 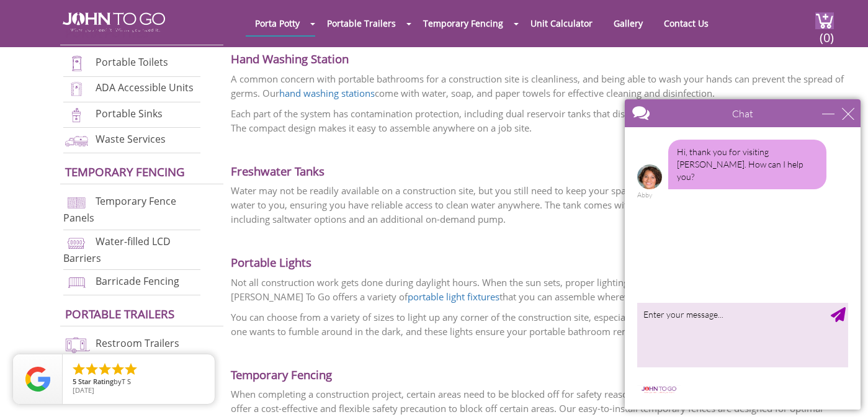 What do you see at coordinates (76, 202) in the screenshot?
I see `img: chan-link-fencing-new.png` at bounding box center [76, 202].